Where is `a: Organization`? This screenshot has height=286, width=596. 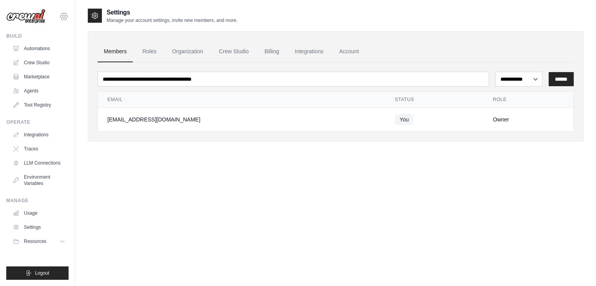 a: Organization is located at coordinates (187, 52).